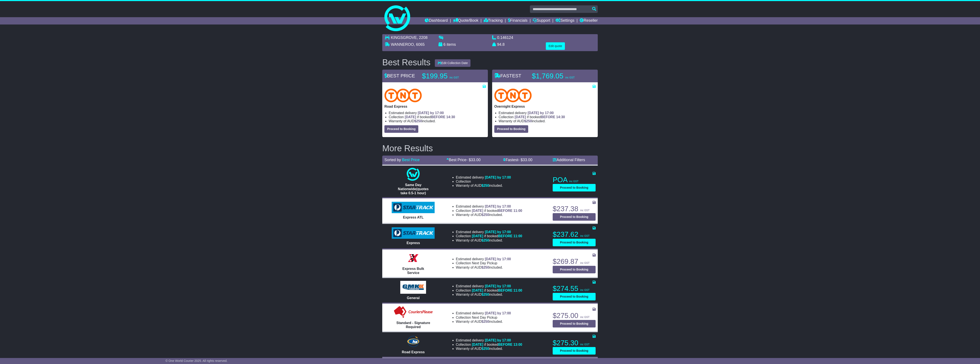 This screenshot has height=364, width=980. What do you see at coordinates (574, 180) in the screenshot?
I see `p: POA` at bounding box center [574, 180].